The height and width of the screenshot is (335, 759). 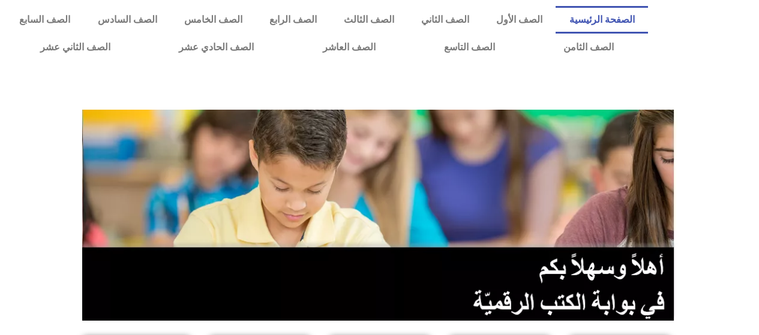 What do you see at coordinates (349, 47) in the screenshot?
I see `a: الصف العاشر` at bounding box center [349, 47].